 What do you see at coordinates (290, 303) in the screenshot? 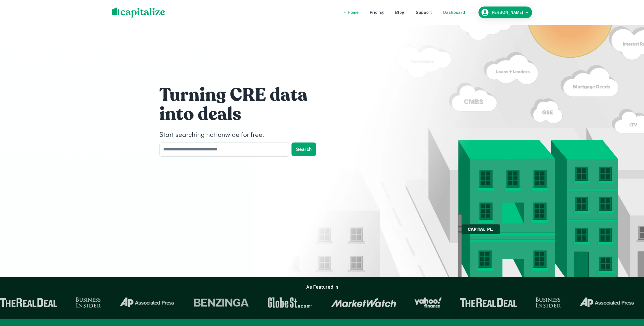
I see `img: GlobeSt` at bounding box center [290, 303].